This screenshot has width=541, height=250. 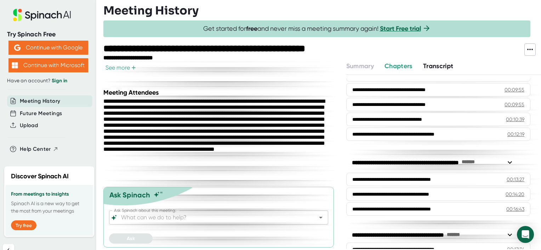 What do you see at coordinates (48, 34) in the screenshot?
I see `div: Try Spinach Free` at bounding box center [48, 34].